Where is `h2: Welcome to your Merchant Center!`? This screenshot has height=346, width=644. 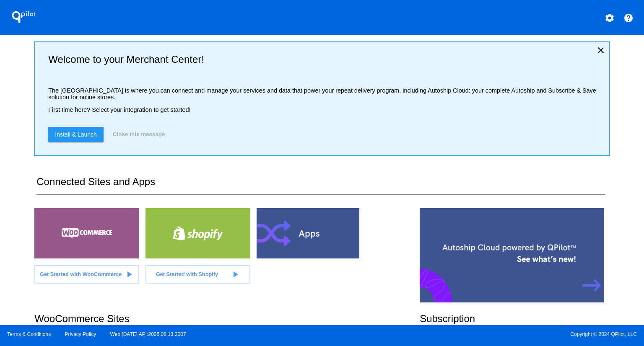
h2: Welcome to your Merchant Center! is located at coordinates (325, 60).